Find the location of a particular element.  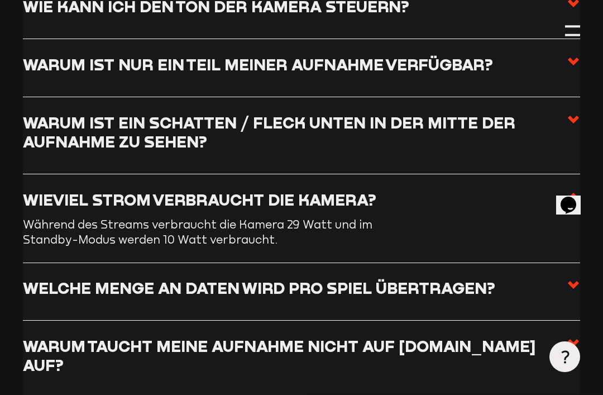

h3: Warum ist nur ein Teil meiner Aufnahme verfügbar? is located at coordinates (258, 64).